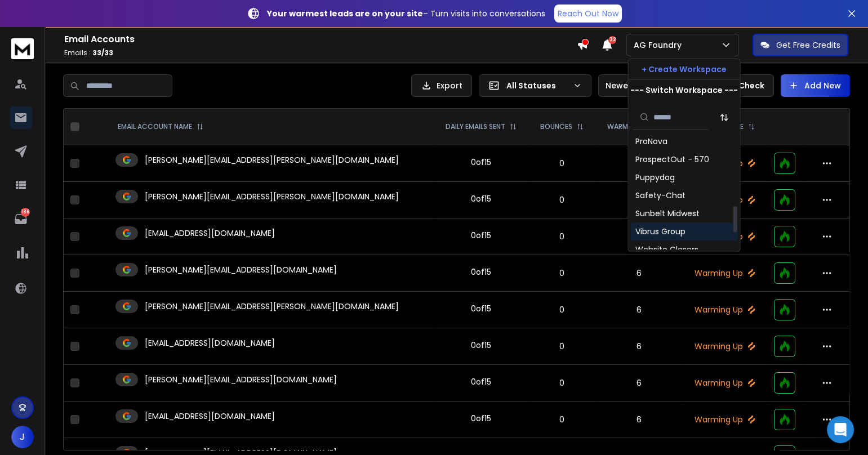 Image resolution: width=868 pixels, height=455 pixels. Describe the element at coordinates (801, 45) in the screenshot. I see `button: Get Free Credits` at that location.